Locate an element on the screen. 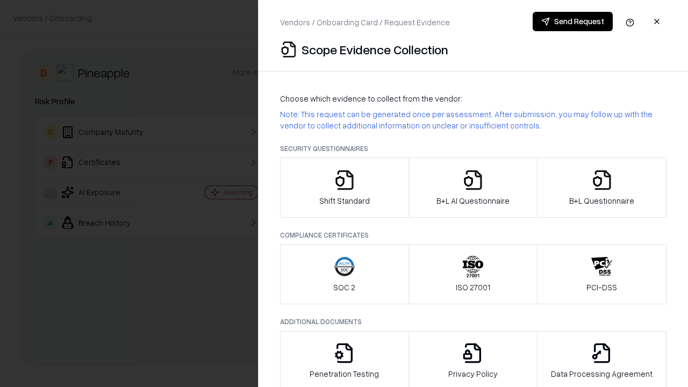  p: Privacy Policy is located at coordinates (473, 374).